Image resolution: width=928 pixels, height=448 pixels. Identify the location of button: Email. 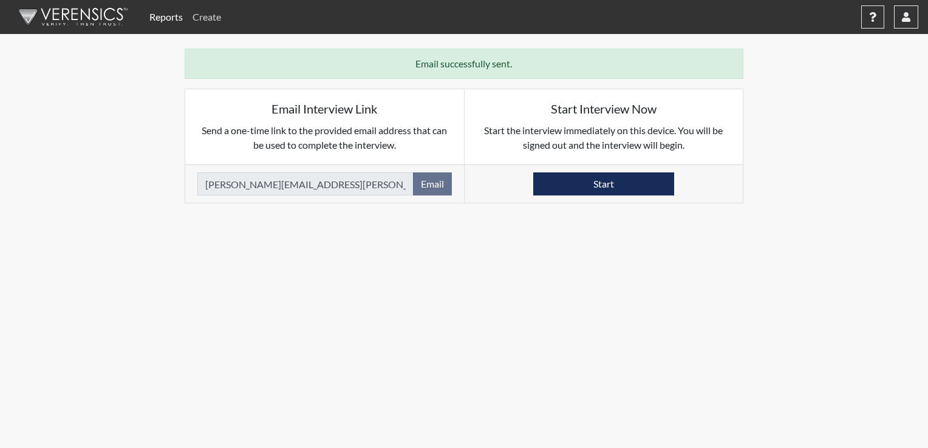
(432, 184).